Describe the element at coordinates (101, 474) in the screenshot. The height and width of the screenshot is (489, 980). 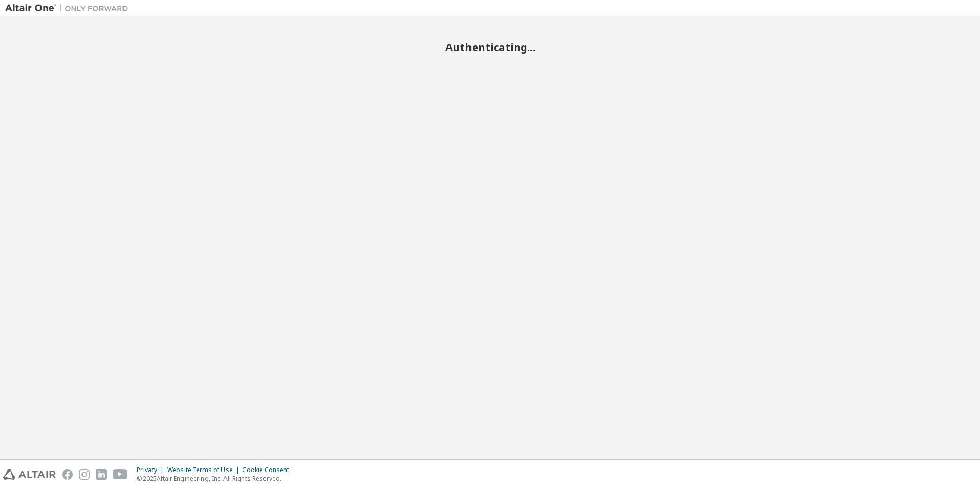
I see `img: linkedin.svg` at that location.